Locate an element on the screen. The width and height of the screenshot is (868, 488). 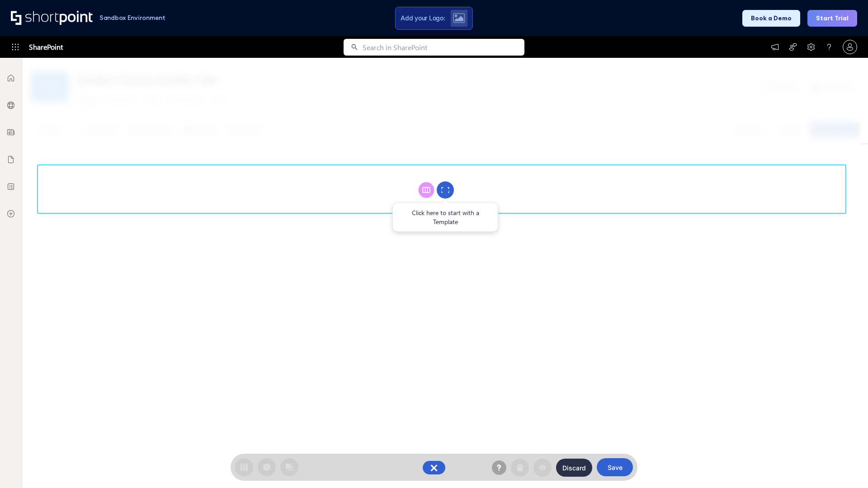
span: SharePoint is located at coordinates (46, 47).